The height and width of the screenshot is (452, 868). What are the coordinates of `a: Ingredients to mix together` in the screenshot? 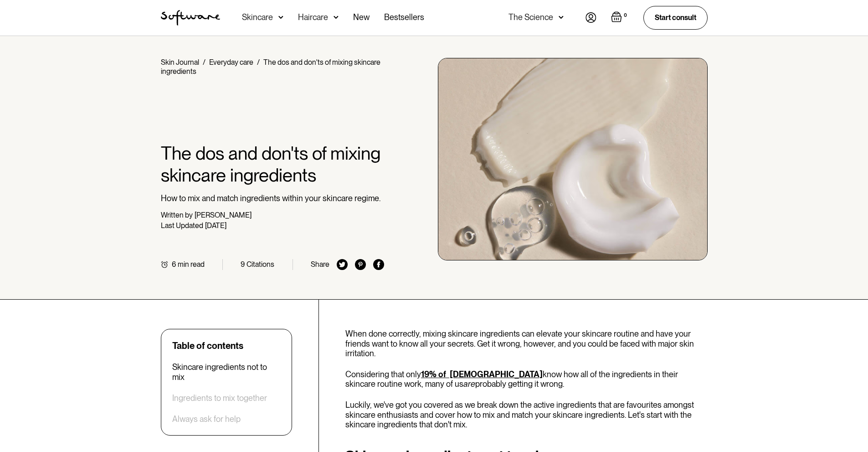 It's located at (220, 398).